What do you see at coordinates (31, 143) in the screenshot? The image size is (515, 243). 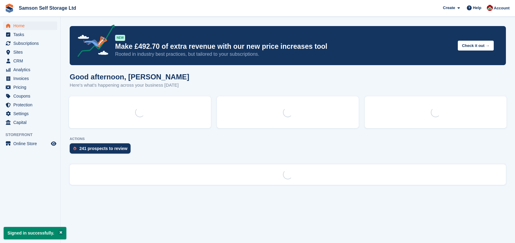 I see `span: Online Store` at bounding box center [31, 143].